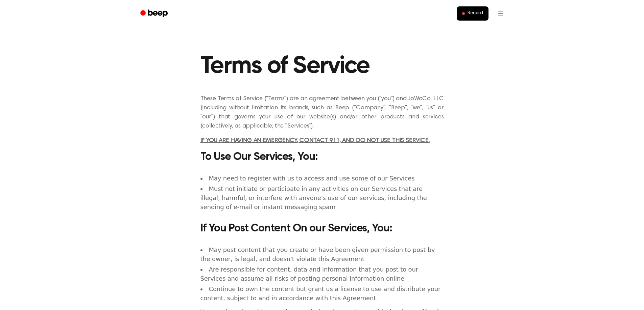 The image size is (644, 310). I want to click on h1: Terms of Service, so click(322, 66).